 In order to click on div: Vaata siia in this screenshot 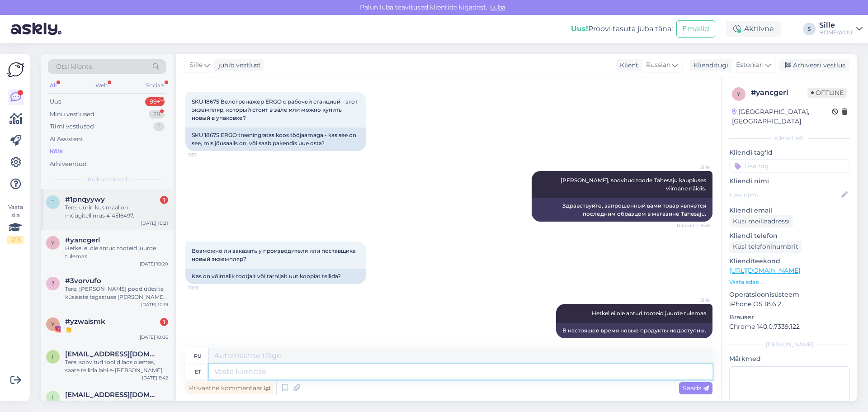, I will do `click(15, 224)`.